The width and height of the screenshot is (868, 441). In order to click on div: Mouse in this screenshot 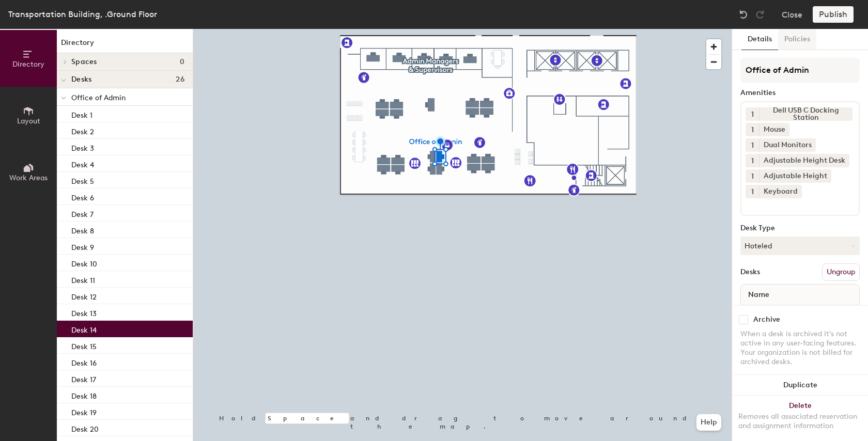, I will do `click(774, 130)`.